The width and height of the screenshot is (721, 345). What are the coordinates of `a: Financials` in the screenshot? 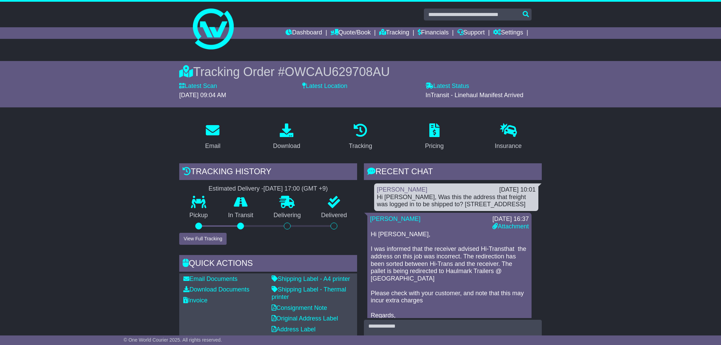 It's located at (433, 33).